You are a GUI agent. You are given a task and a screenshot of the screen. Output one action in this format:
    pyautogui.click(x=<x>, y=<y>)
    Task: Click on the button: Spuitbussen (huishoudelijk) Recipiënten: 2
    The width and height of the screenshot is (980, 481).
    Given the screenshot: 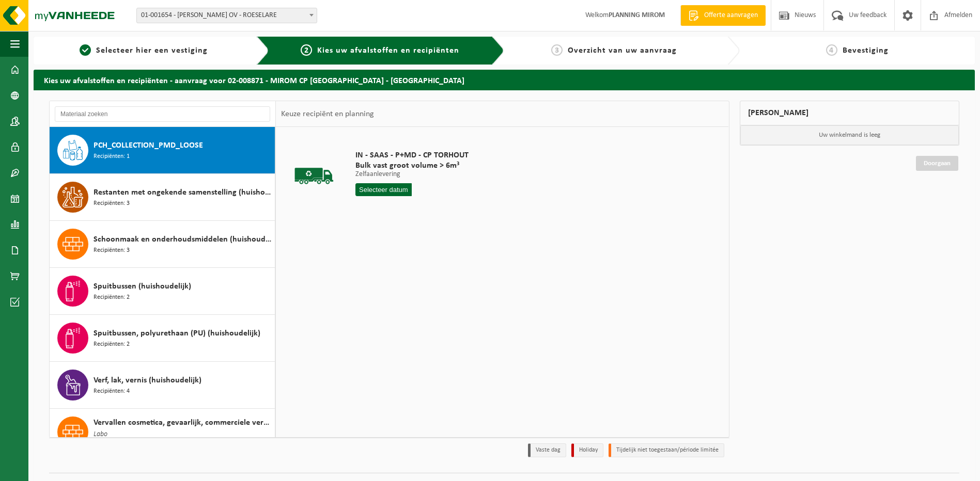 What is the action you would take?
    pyautogui.click(x=162, y=291)
    